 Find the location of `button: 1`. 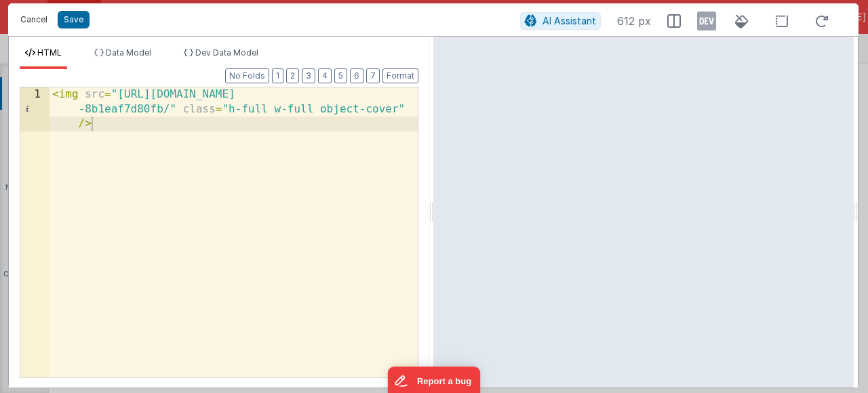

button: 1 is located at coordinates (277, 76).